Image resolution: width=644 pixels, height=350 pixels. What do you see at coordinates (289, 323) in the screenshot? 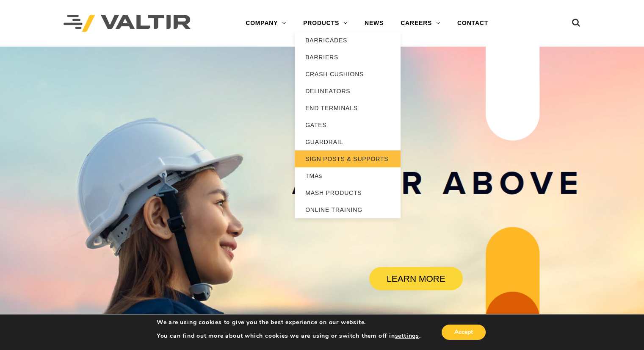
I see `p: We are using cookies to give you the best experience on our website.` at bounding box center [289, 323].